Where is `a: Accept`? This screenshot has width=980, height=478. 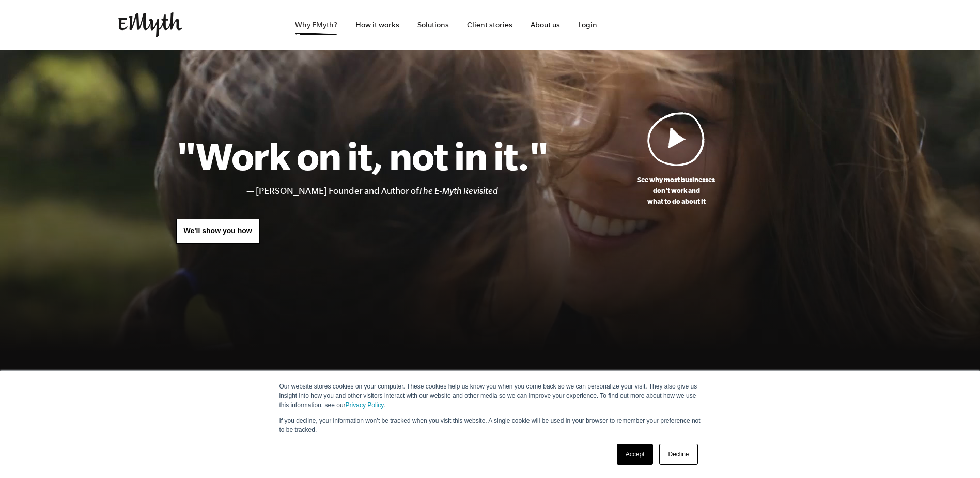 a: Accept is located at coordinates (635, 454).